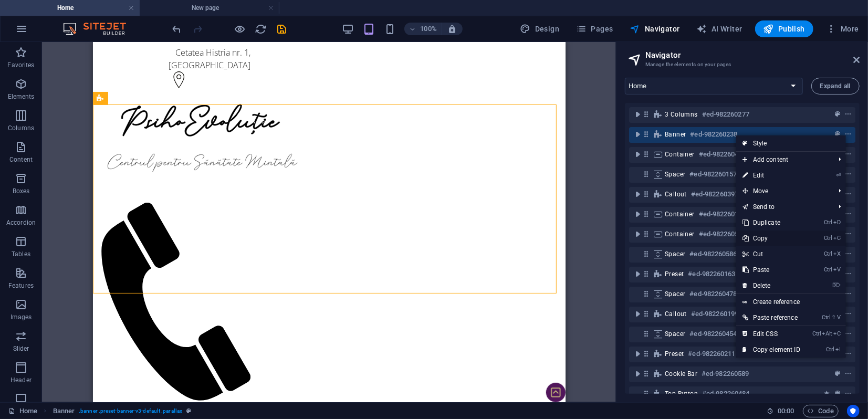 Image resolution: width=868 pixels, height=419 pixels. What do you see at coordinates (715, 314) in the screenshot?
I see `h6: #ed-982260199` at bounding box center [715, 314].